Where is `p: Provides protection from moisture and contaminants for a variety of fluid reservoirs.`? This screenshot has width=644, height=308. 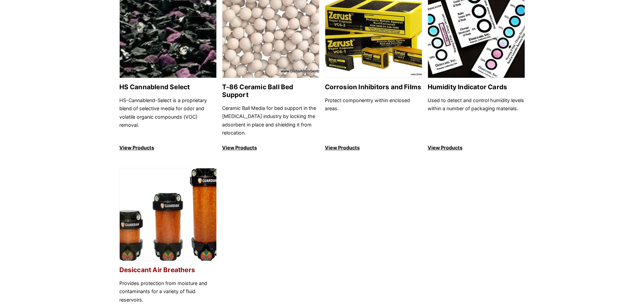 p: Provides protection from moisture and contaminants for a variety of fluid reservoirs. is located at coordinates (168, 291).